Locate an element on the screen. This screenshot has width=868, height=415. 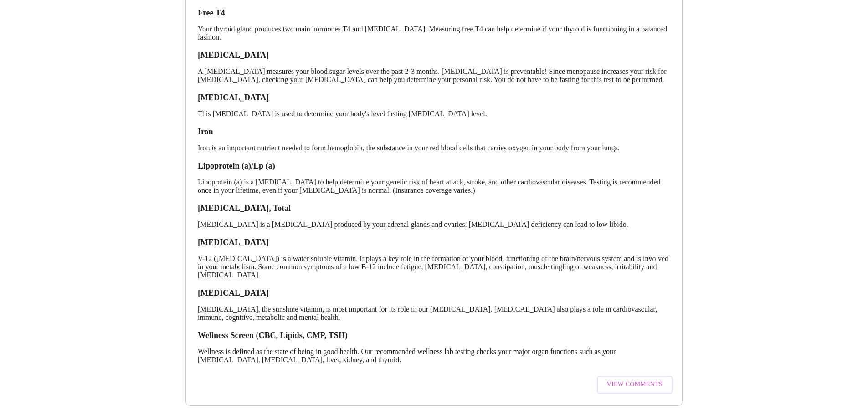
h3: Lipoprotein (a)/Lp (a) is located at coordinates (434, 166).